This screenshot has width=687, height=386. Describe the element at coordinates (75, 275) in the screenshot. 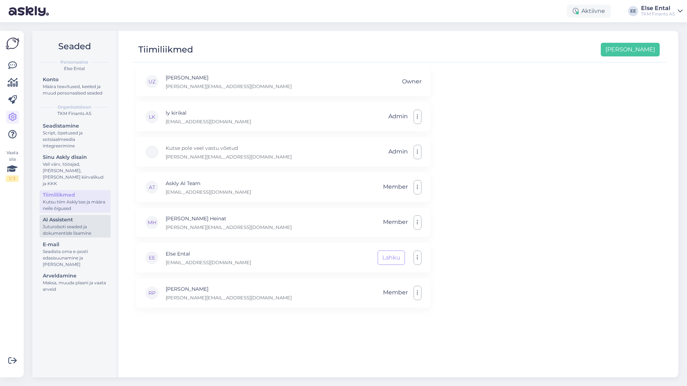

I see `div: Arveldamine` at that location.